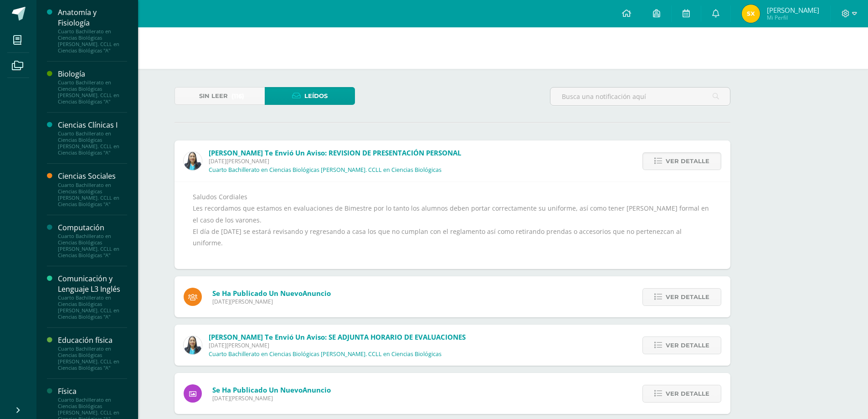 This screenshot has width=868, height=419. What do you see at coordinates (93, 74) in the screenshot?
I see `div: Biología` at bounding box center [93, 74].